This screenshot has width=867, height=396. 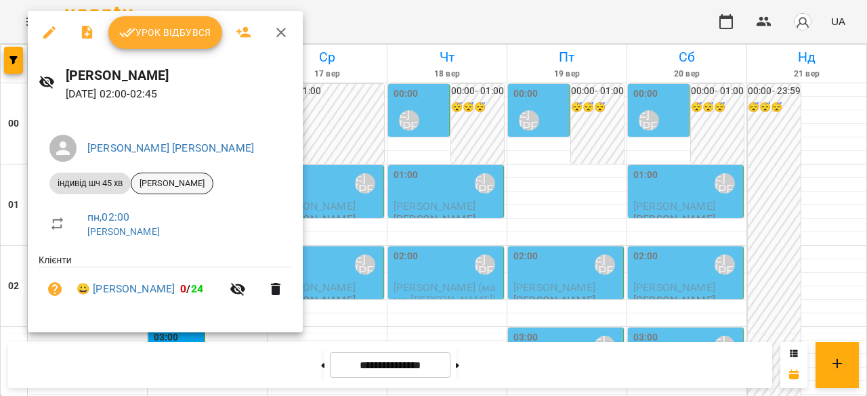 What do you see at coordinates (108, 217) in the screenshot?
I see `a: пн , 02:00` at bounding box center [108, 217].